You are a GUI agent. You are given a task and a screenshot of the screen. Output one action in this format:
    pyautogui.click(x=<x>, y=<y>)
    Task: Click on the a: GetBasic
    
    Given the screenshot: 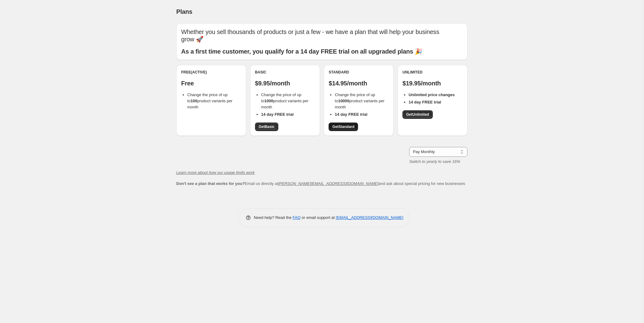 What is the action you would take?
    pyautogui.click(x=267, y=127)
    